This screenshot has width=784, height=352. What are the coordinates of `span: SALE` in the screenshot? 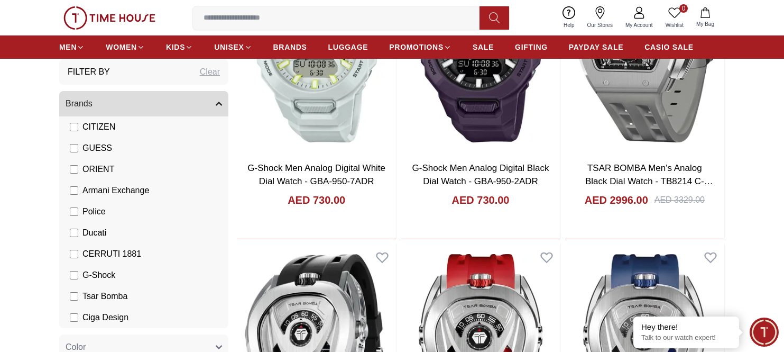 It's located at (483, 47).